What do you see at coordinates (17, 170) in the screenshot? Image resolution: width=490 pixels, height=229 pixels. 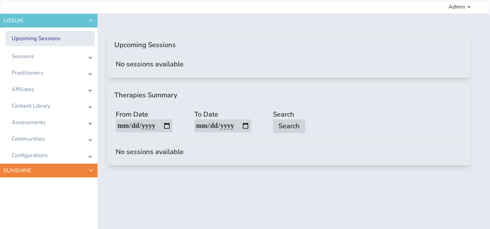 I see `div: SUNSHINE` at bounding box center [17, 170].